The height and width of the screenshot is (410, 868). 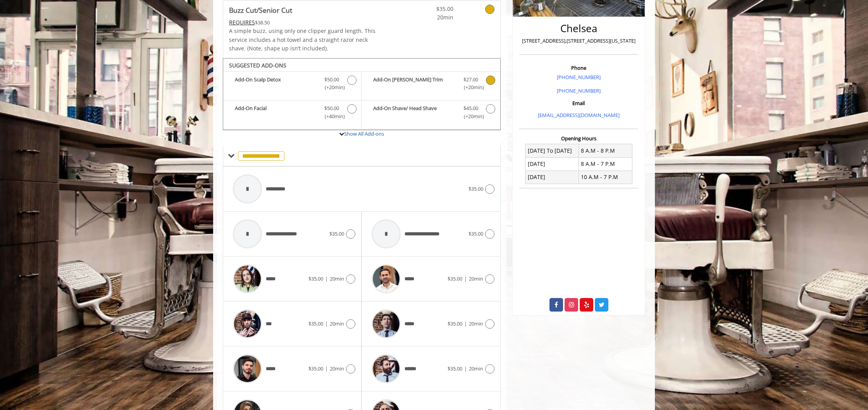 I want to click on span: This service needs some Advance to be paid before we block your appointment, so click(x=242, y=22).